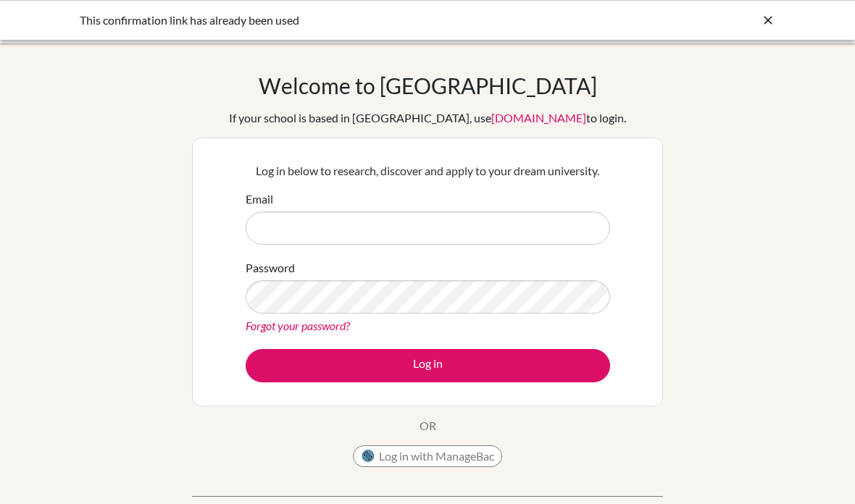 Image resolution: width=855 pixels, height=504 pixels. What do you see at coordinates (260, 199) in the screenshot?
I see `label: Email` at bounding box center [260, 199].